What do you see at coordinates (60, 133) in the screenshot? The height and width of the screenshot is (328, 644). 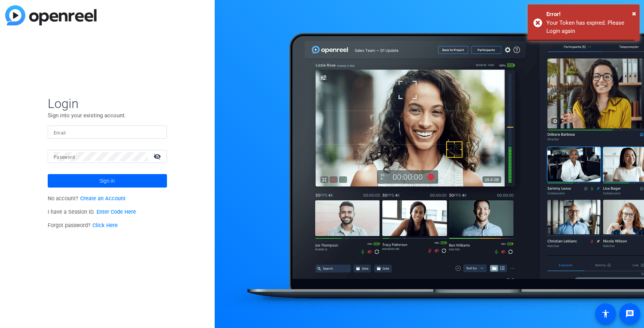 I see `mat-label: Email` at bounding box center [60, 133].